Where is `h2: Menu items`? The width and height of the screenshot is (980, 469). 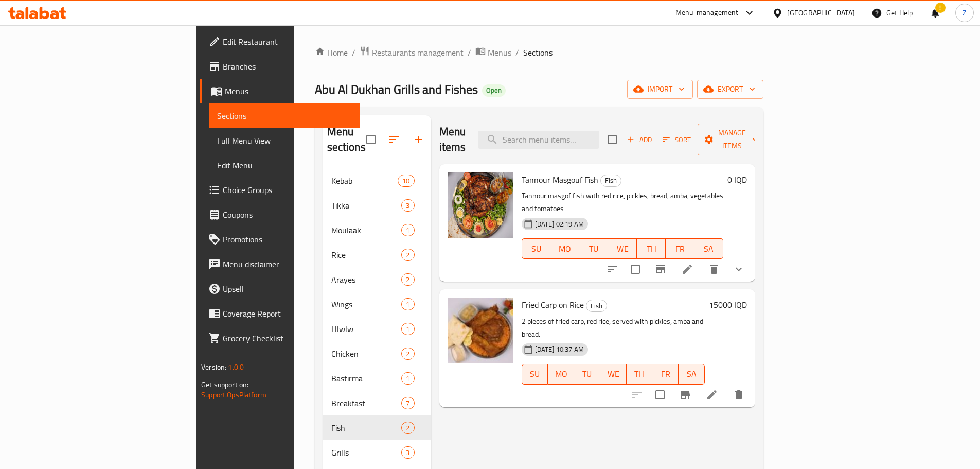 h2: Menu items is located at coordinates (453, 140).